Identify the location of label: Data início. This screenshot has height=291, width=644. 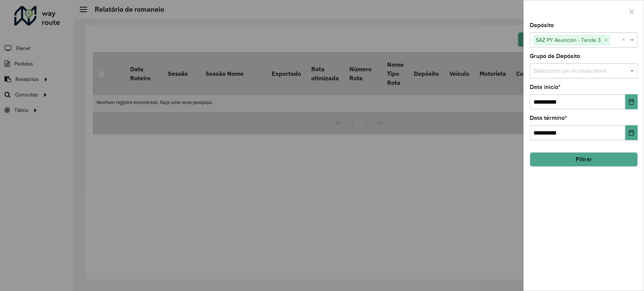
(545, 87).